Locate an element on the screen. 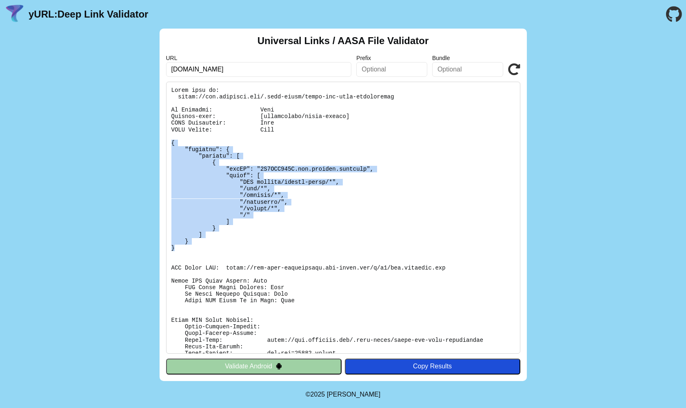 This screenshot has width=686, height=408. a: yURL:Deep Link Validator is located at coordinates (88, 14).